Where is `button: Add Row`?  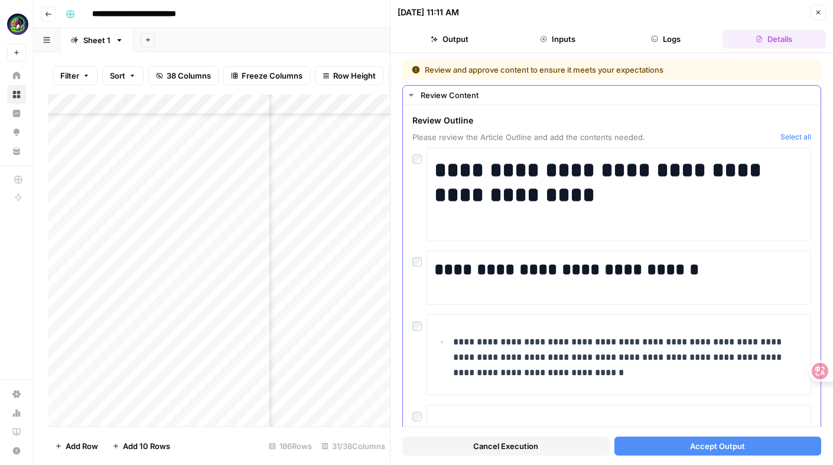 button: Add Row is located at coordinates (76, 446).